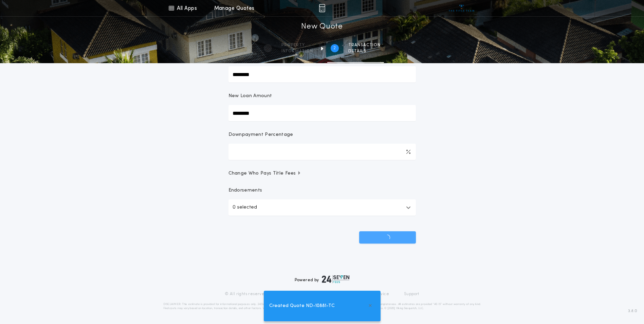 The height and width of the screenshot is (324, 644). Describe the element at coordinates (297, 51) in the screenshot. I see `span: information` at that location.